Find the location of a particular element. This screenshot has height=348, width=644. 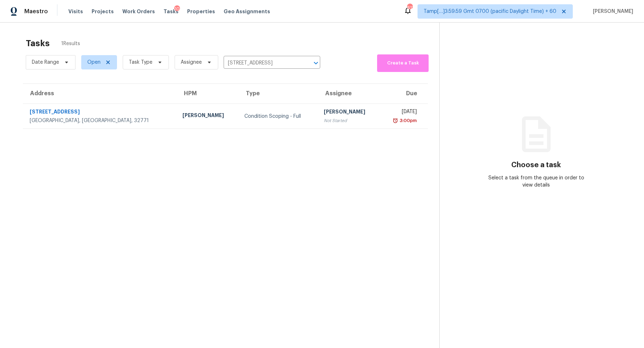

span: Projects is located at coordinates (103, 11).